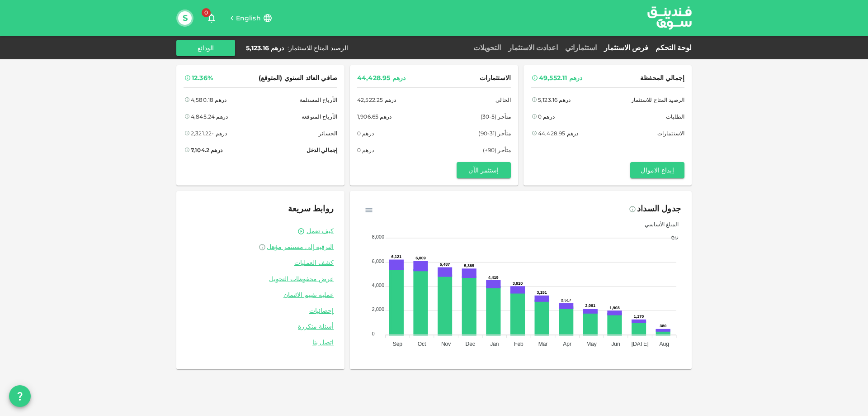  I want to click on tspan: 0, so click(373, 334).